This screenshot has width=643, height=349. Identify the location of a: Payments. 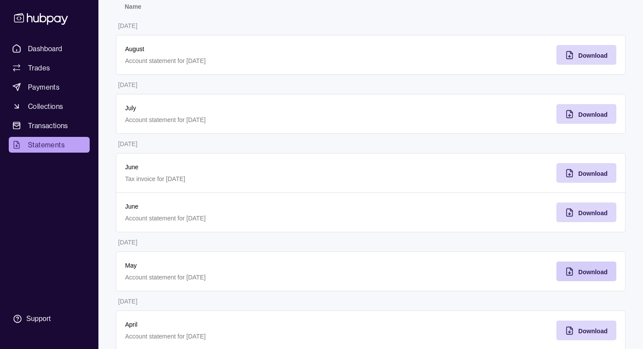
(49, 87).